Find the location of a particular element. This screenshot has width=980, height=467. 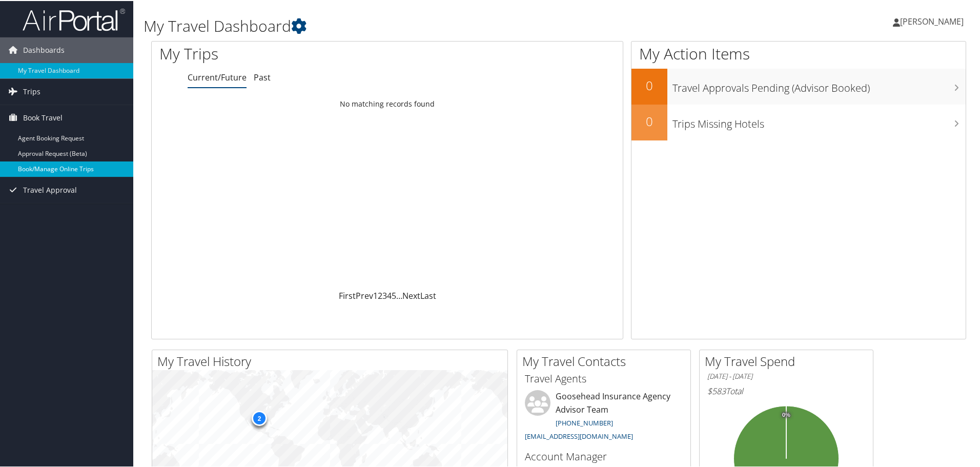

a: 2 is located at coordinates (380, 295).